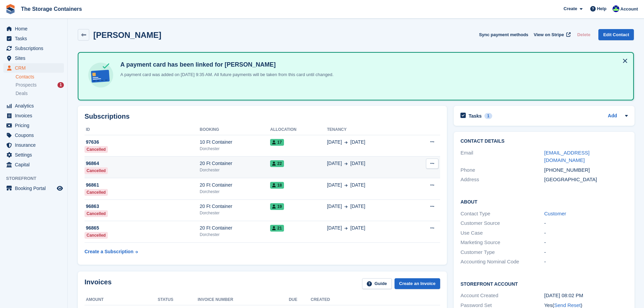 Image resolution: width=644 pixels, height=308 pixels. What do you see at coordinates (504, 35) in the screenshot?
I see `button: Sync payment methods` at bounding box center [504, 35].